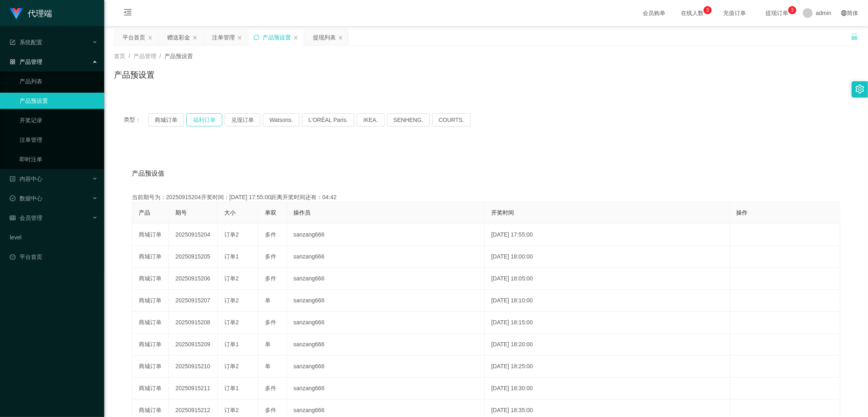 This screenshot has width=868, height=417. Describe the element at coordinates (26, 179) in the screenshot. I see `span: 内容中心` at that location.